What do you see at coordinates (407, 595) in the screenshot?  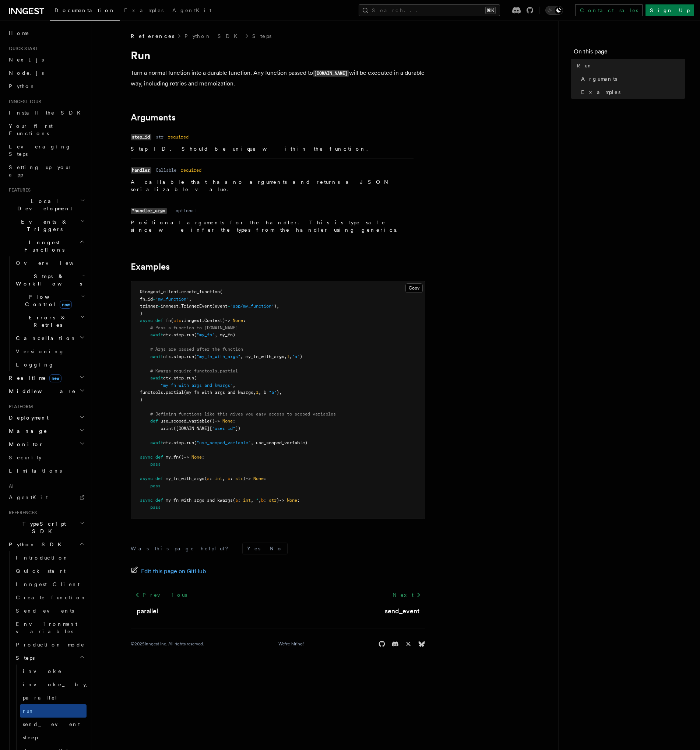 I see `a: Next` at bounding box center [407, 595].